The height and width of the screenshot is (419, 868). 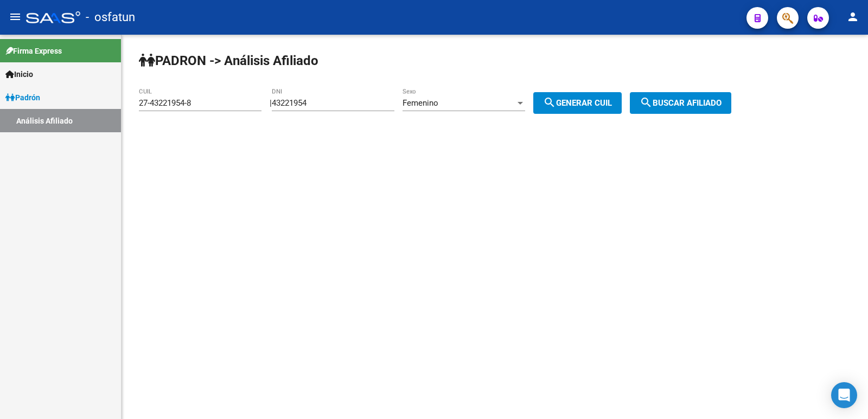 What do you see at coordinates (421, 103) in the screenshot?
I see `span: Femenino` at bounding box center [421, 103].